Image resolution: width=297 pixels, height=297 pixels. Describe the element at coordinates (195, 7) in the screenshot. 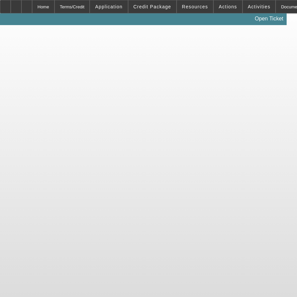

I see `button: Resources` at that location.